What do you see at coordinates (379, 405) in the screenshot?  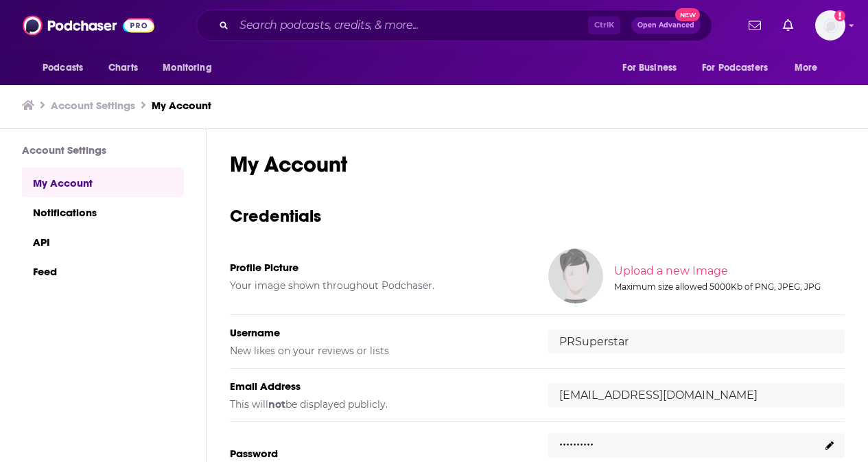 I see `h5: This will be displayed publicly.` at bounding box center [379, 405].